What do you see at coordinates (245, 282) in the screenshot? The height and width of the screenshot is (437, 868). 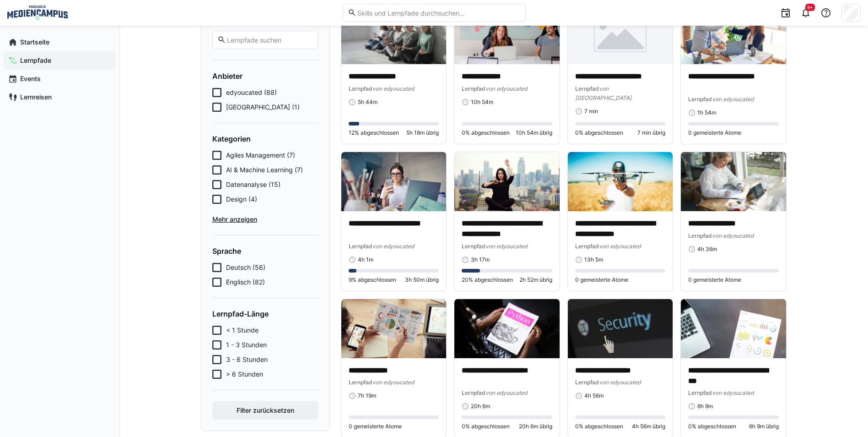 I see `span: Englisch (82)` at bounding box center [245, 282].